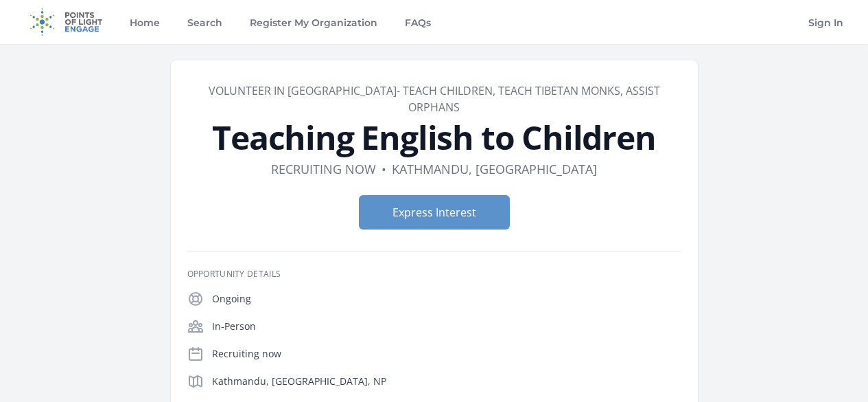  I want to click on dd: Recruiting now, so click(324, 169).